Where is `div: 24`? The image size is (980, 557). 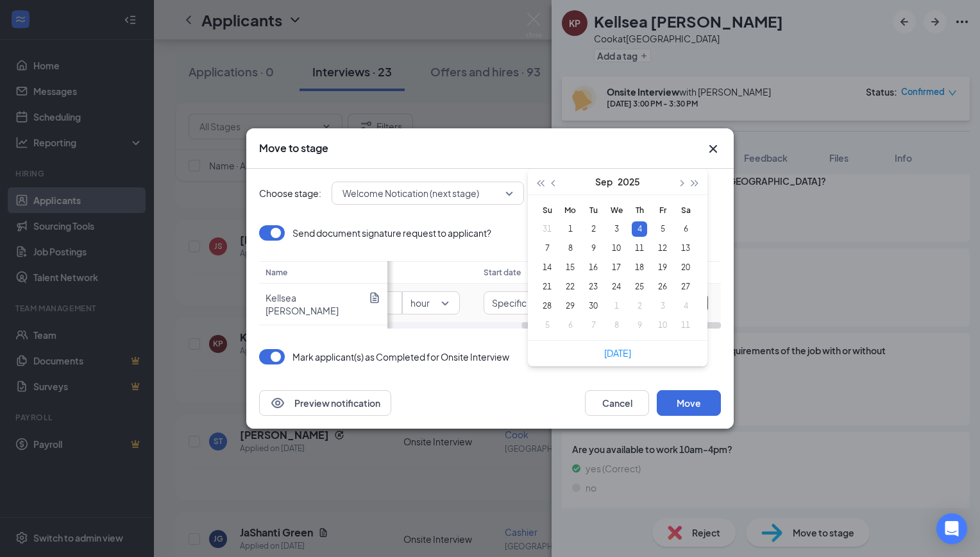 div: 24 is located at coordinates (616, 287).